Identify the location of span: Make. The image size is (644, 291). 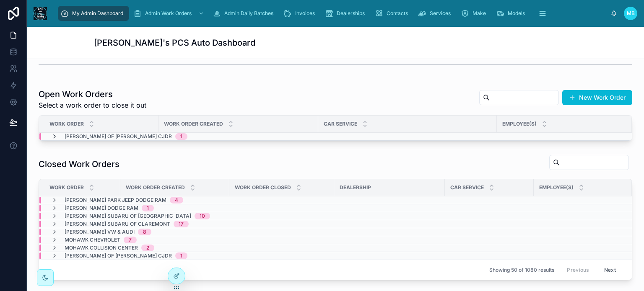
(479, 14).